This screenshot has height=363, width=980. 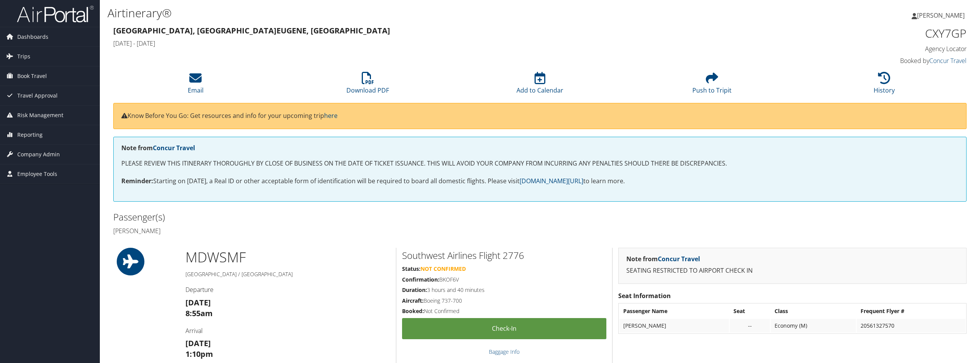 What do you see at coordinates (540, 116) in the screenshot?
I see `p: Know Before You Go: Get resources and info for your upcoming trip` at bounding box center [540, 116].